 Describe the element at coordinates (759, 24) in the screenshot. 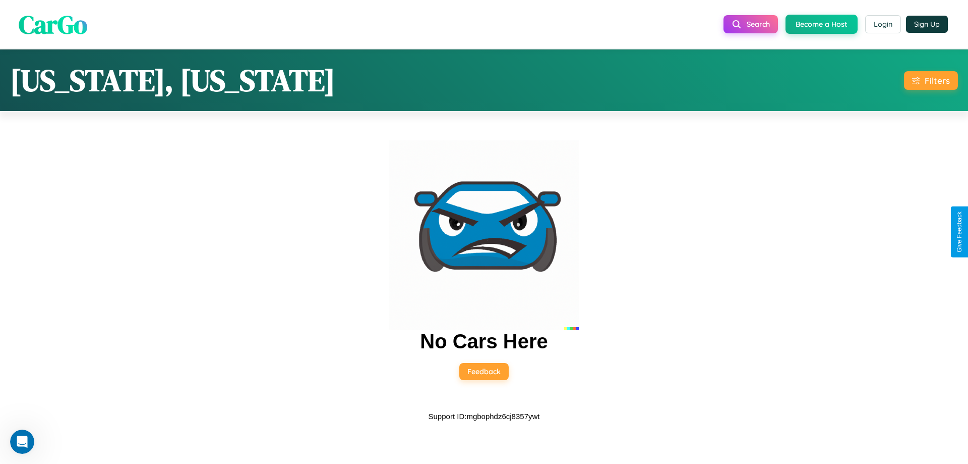

I see `span: Search` at that location.